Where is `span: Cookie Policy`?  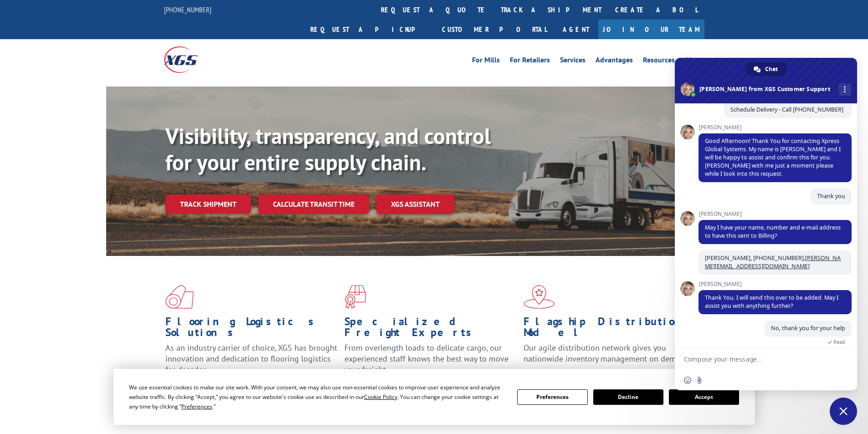 span: Cookie Policy is located at coordinates (380, 396).